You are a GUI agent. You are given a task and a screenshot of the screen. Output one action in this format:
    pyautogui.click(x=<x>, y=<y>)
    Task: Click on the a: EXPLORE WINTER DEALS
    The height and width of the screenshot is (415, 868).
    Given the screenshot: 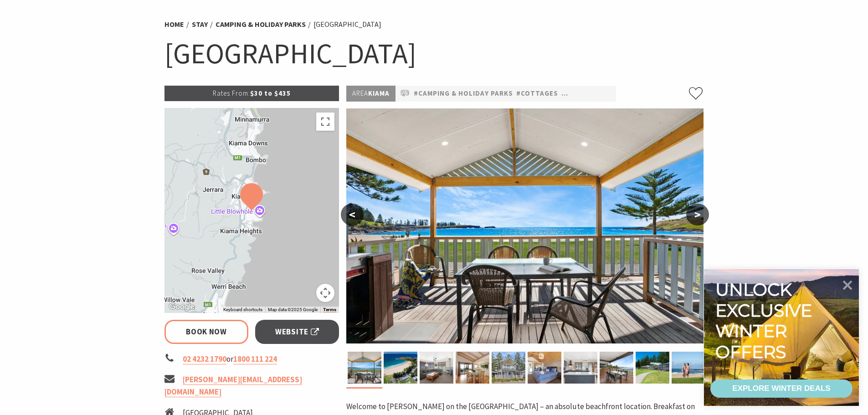 What is the action you would take?
    pyautogui.click(x=782, y=389)
    